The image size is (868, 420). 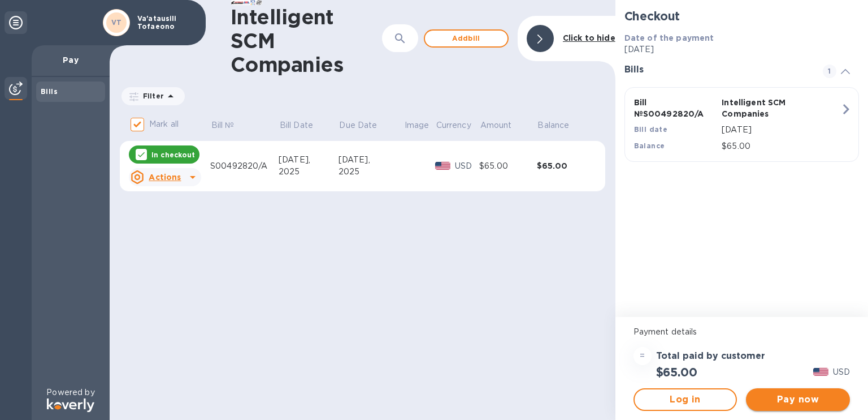 What do you see at coordinates (561, 125) in the screenshot?
I see `span: Balance` at bounding box center [561, 125].